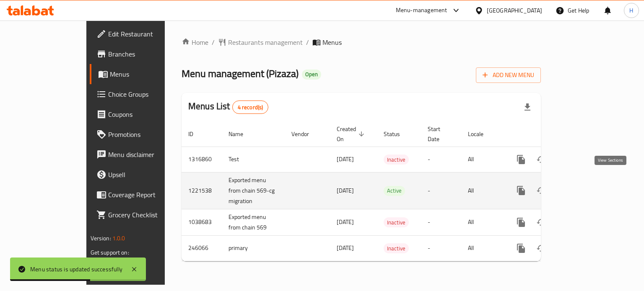  I want to click on span: 1.0.0, so click(118, 239).